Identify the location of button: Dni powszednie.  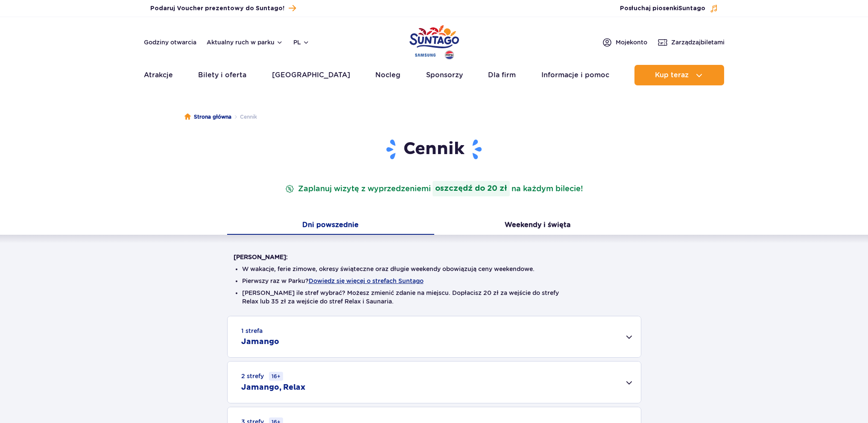
(331, 226).